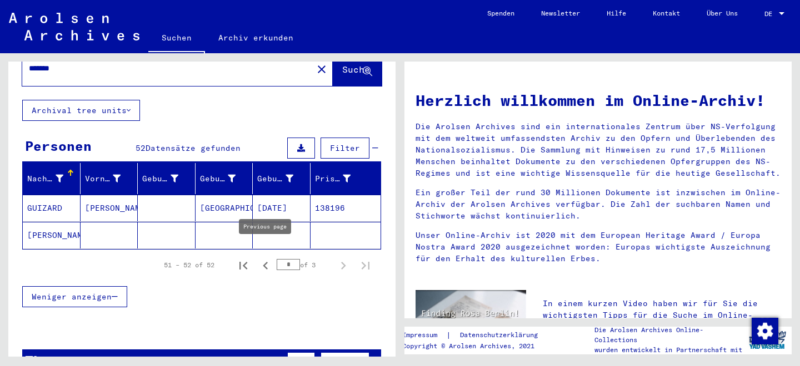  What do you see at coordinates (58, 146) in the screenshot?
I see `div: Personen` at bounding box center [58, 146].